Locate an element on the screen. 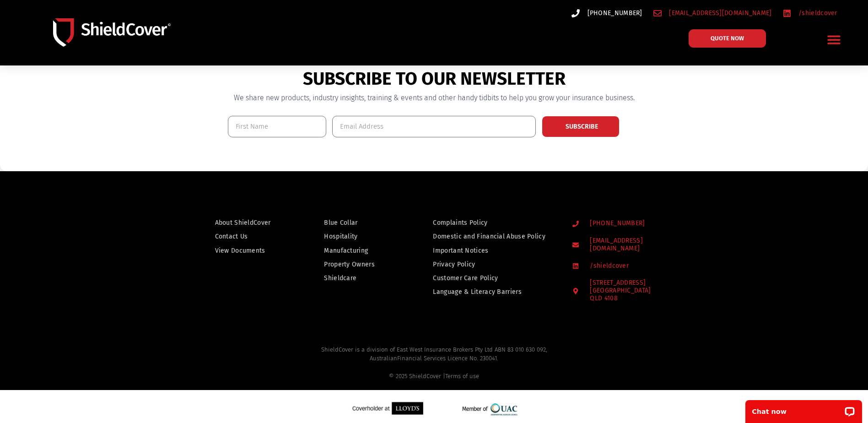 This screenshot has width=868, height=423. button: Open LiveChat chat widget is located at coordinates (111, 18).